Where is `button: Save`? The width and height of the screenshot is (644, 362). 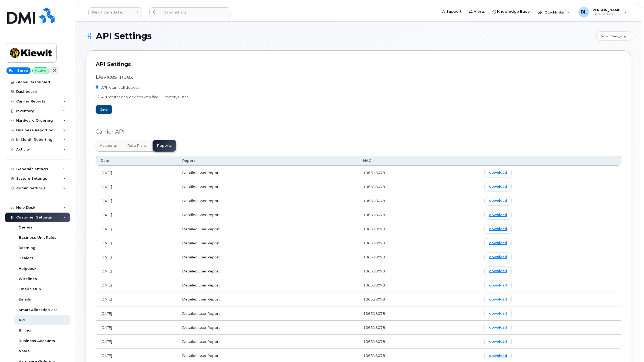
button: Save is located at coordinates (104, 109).